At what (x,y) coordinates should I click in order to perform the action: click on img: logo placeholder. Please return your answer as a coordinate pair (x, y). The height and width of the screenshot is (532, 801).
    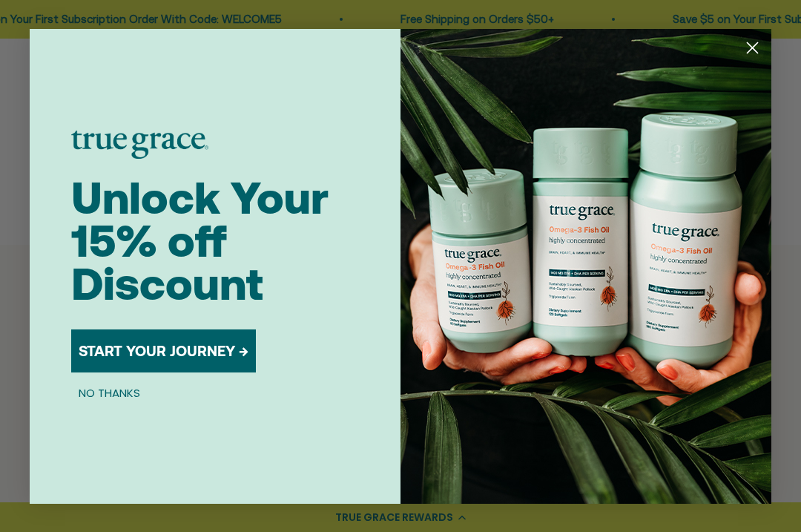
    Looking at the image, I should click on (140, 145).